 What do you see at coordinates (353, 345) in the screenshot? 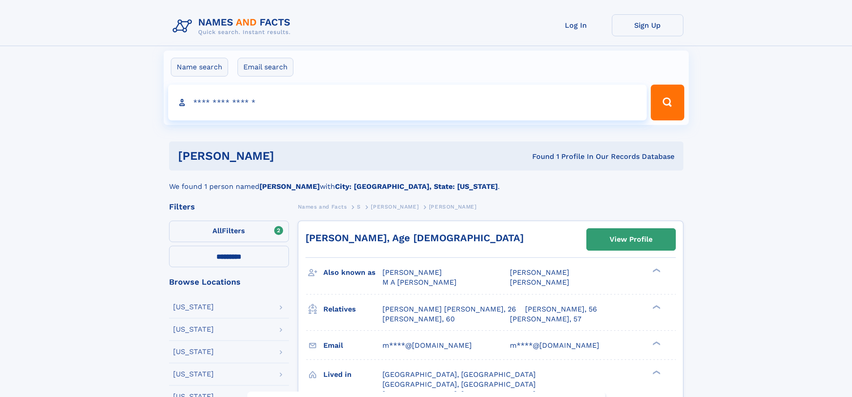
I see `h3: Email` at bounding box center [353, 345].